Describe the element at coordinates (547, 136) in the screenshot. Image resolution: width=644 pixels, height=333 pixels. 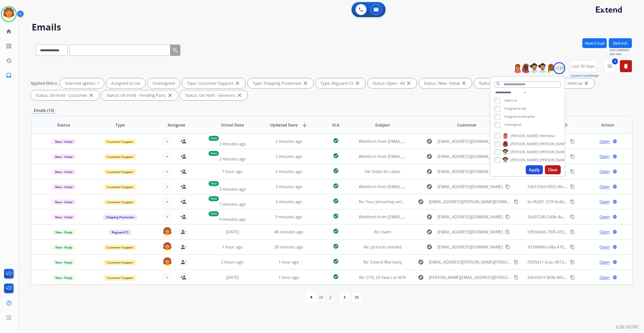
I see `span: Hermoso` at that location.